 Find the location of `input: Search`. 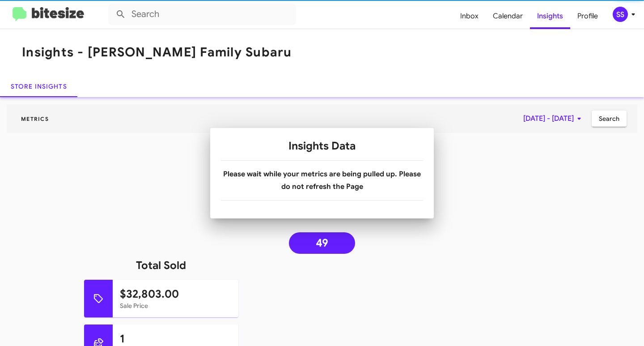

input: Search is located at coordinates (202, 14).